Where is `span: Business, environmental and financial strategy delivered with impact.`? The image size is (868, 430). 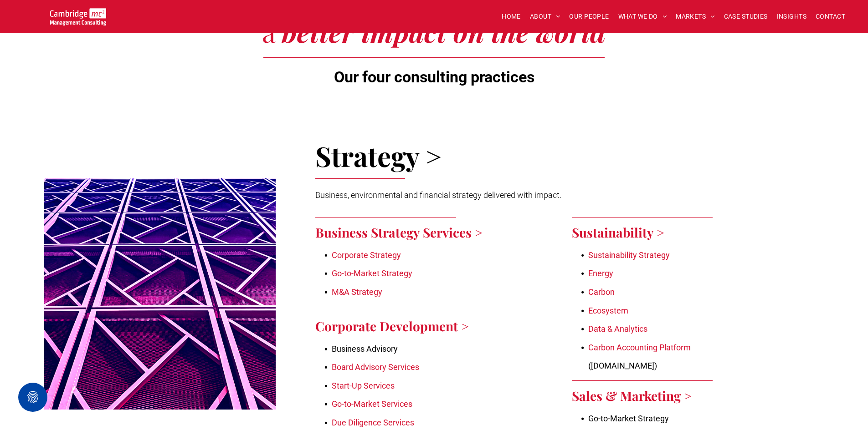
span: Business, environmental and financial strategy delivered with impact. is located at coordinates (438, 195).